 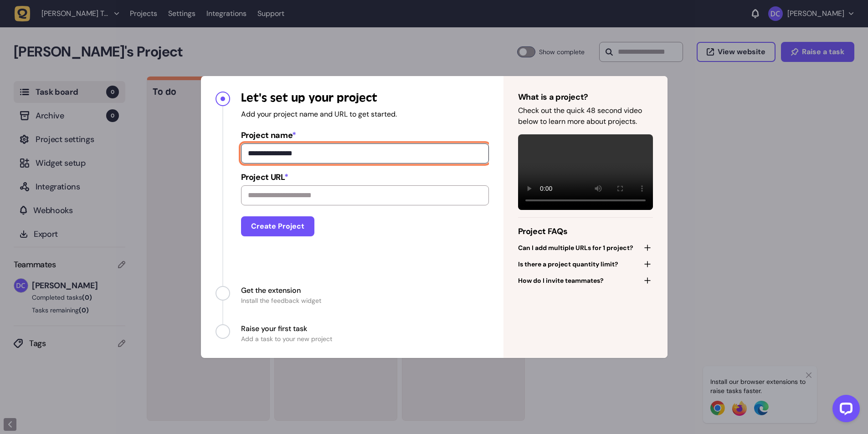 What do you see at coordinates (585, 248) in the screenshot?
I see `button: Can I add multiple URLs for 1 project?` at bounding box center [585, 248].